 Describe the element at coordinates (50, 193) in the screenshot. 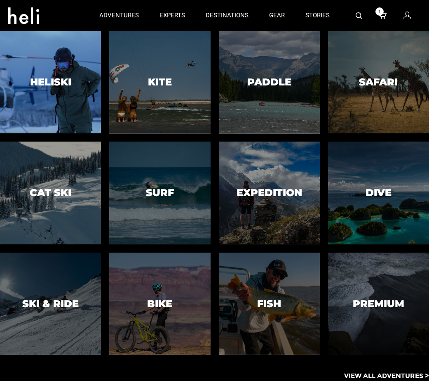

I see `h3: Cat Ski` at that location.